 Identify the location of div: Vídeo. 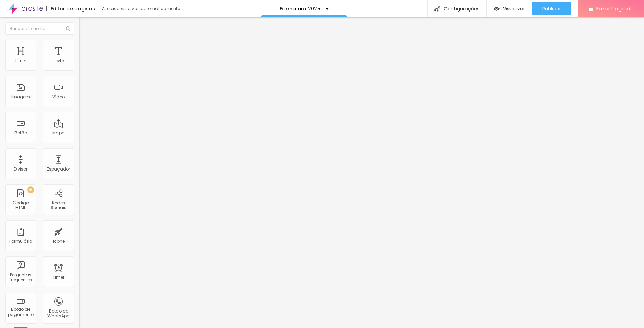
(58, 97).